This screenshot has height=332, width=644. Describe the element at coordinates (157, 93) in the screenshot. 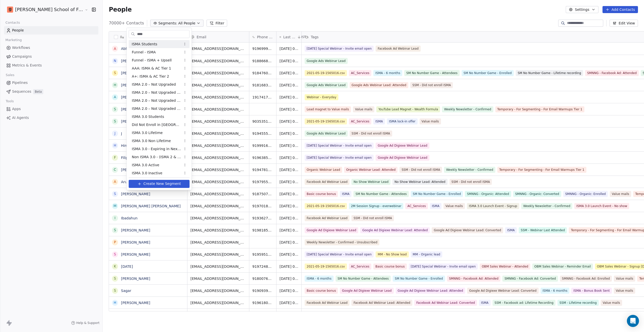

I see `span: ISMA 2.0 – Not Upgraded - Signed up but did not attend` at that location.